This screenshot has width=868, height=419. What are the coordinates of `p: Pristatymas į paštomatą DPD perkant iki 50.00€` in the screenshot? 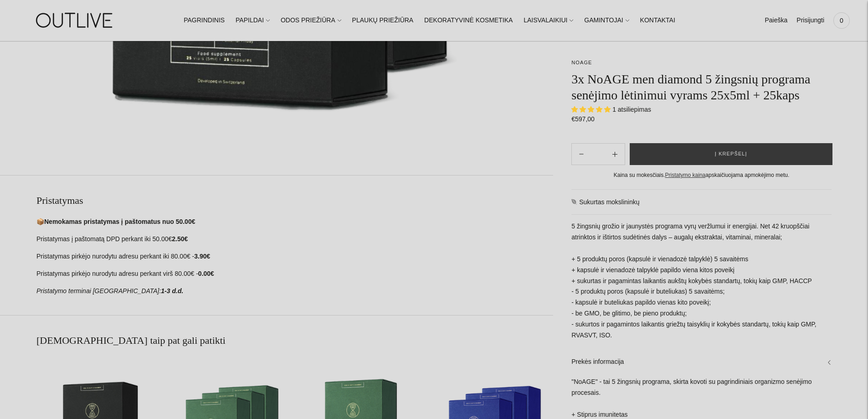 It's located at (295, 239).